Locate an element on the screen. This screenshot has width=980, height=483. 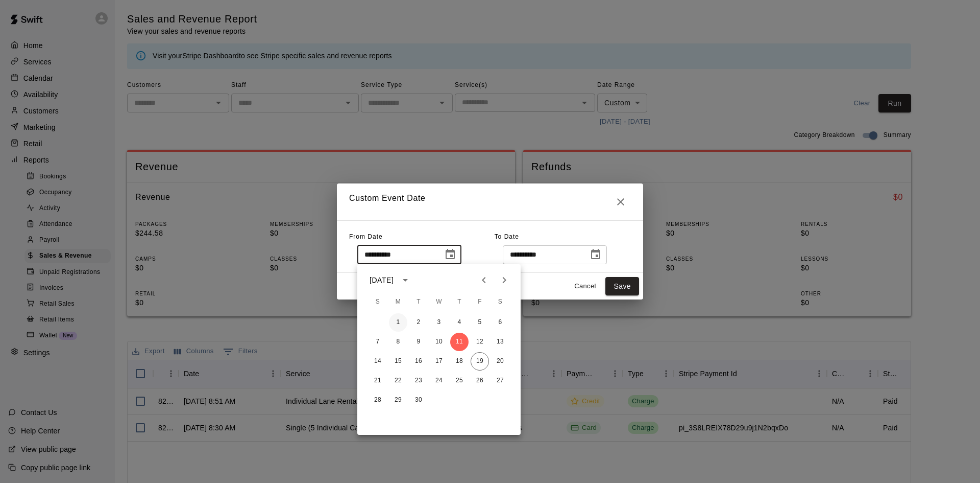
span: Wednesday is located at coordinates (439, 302).